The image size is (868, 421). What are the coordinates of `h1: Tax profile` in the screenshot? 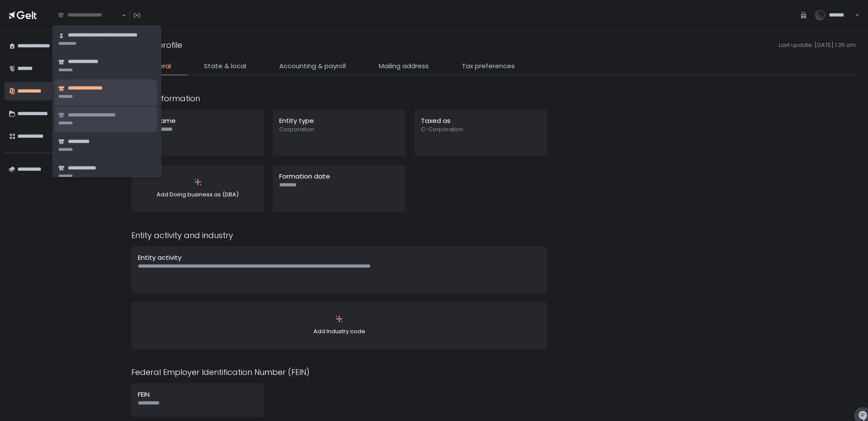 It's located at (162, 45).